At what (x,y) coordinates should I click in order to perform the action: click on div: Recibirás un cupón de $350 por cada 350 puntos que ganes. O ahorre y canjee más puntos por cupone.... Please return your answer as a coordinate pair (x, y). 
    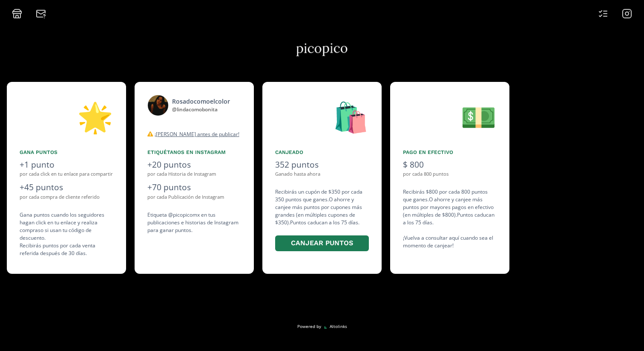
    Looking at the image, I should click on (322, 220).